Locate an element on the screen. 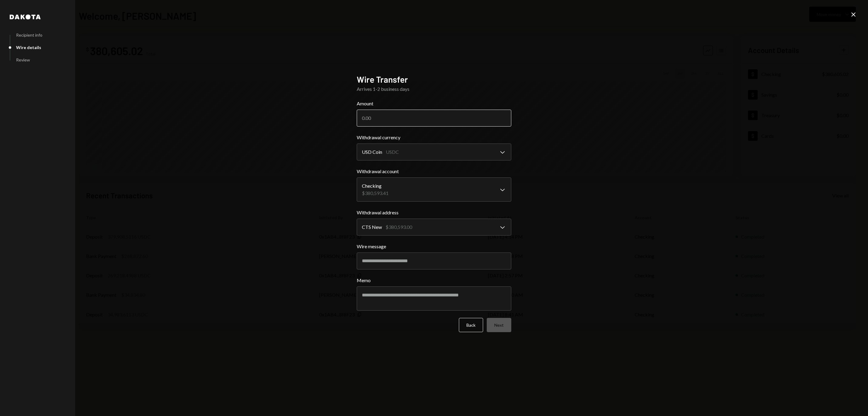  button: Back is located at coordinates (470, 325).